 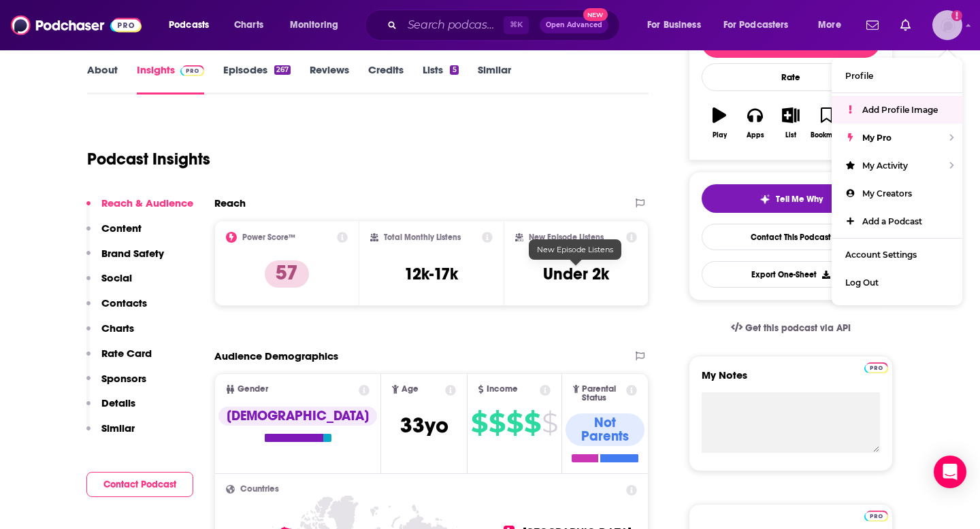 What do you see at coordinates (876, 516) in the screenshot?
I see `img: Podchaser Pro` at bounding box center [876, 516].